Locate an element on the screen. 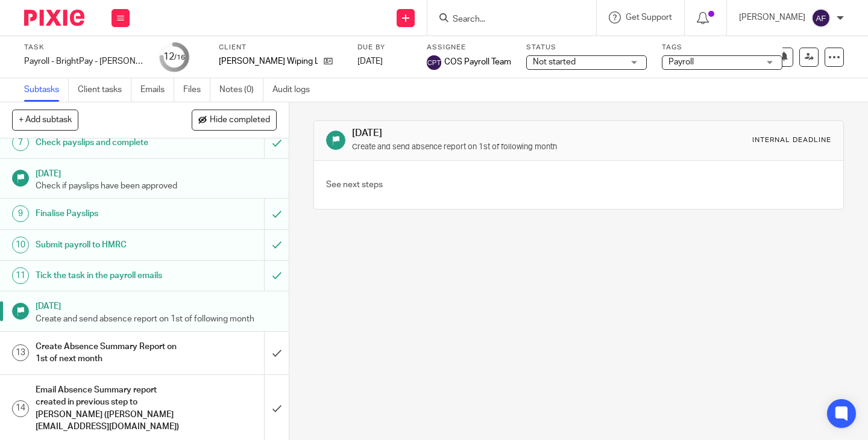 This screenshot has width=868, height=440. span: COS Payroll Team is located at coordinates (477, 62).